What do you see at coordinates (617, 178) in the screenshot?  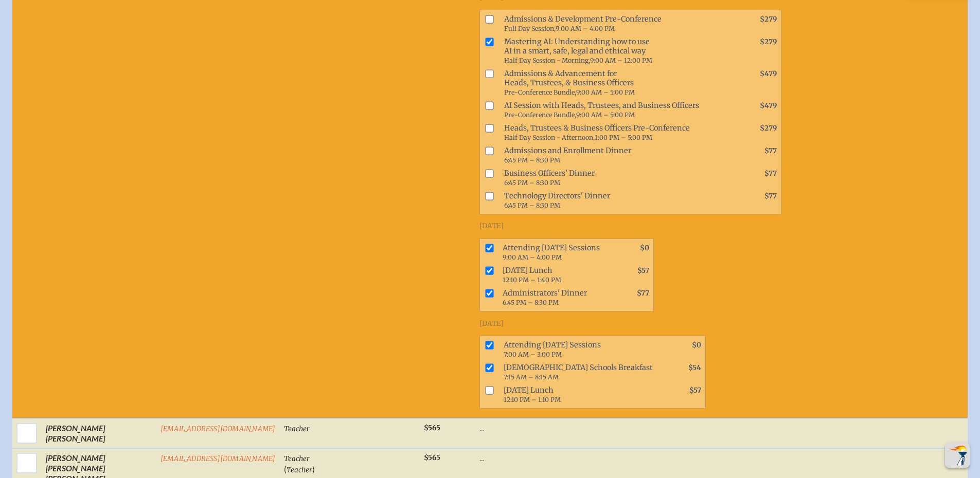 I see `span: Business Officers' Dinner` at bounding box center [617, 178].